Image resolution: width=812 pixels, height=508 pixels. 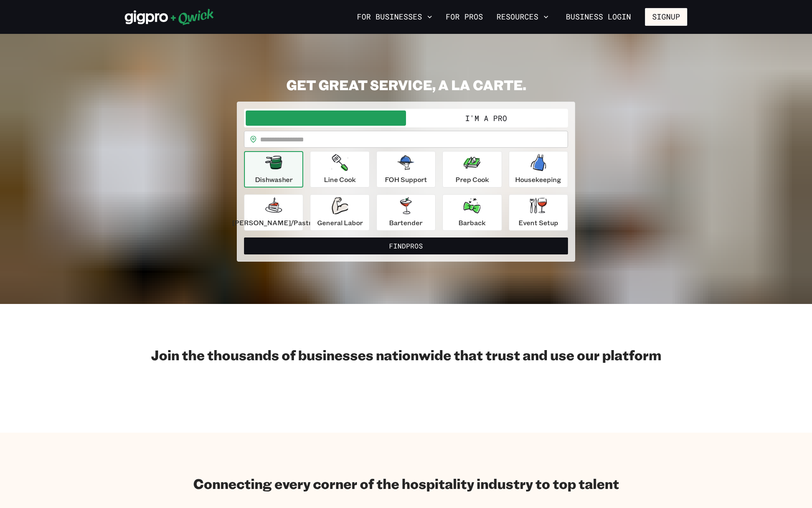 What do you see at coordinates (472, 180) in the screenshot?
I see `p: Prep Cook` at bounding box center [472, 180].